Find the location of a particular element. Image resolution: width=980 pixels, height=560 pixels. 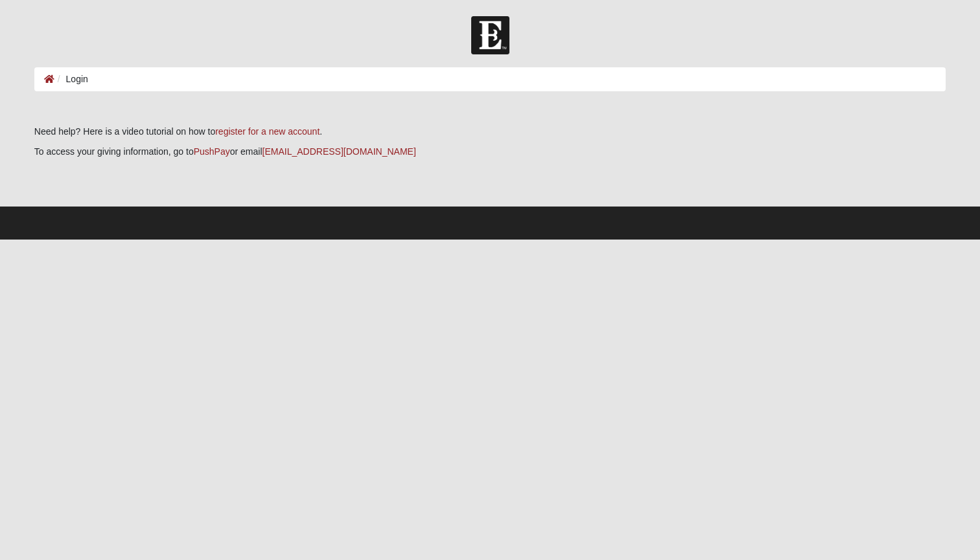

a: register for a new account is located at coordinates (267, 131).